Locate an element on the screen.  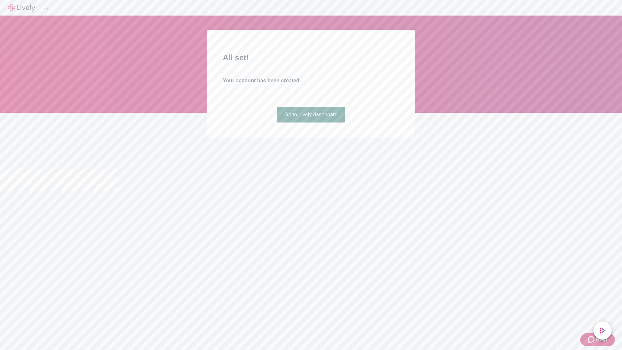
h2: All set! is located at coordinates (311, 58).